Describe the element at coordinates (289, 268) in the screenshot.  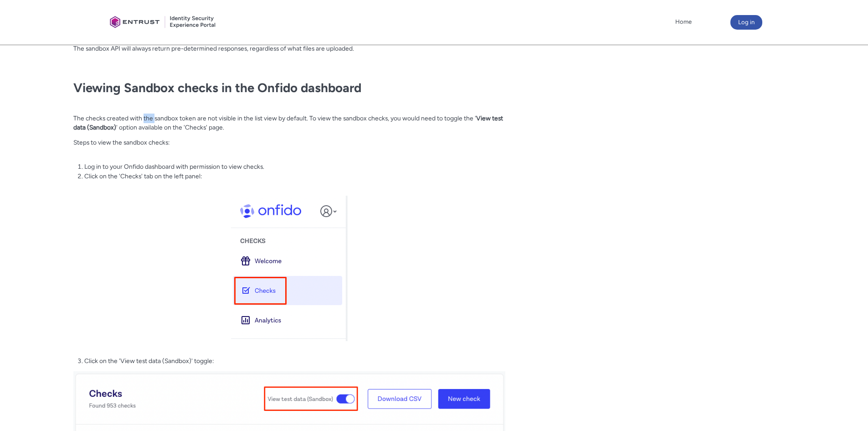
I see `img: Sandbox 4.png` at that location.